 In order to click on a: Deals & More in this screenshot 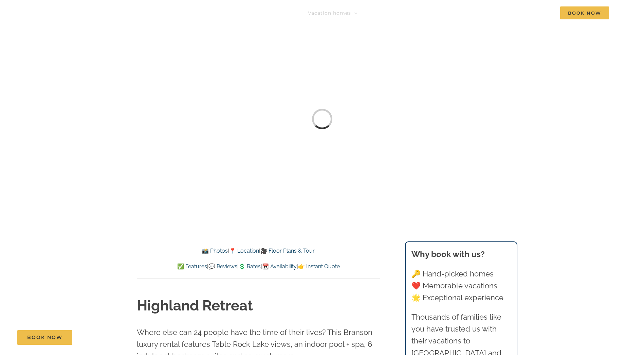, I will do `click(449, 13)`.